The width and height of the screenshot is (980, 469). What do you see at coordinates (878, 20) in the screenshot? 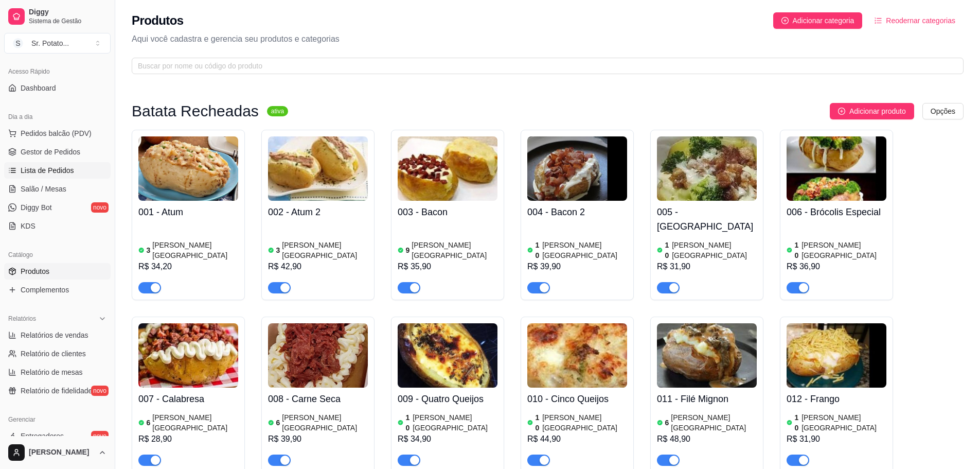
I see `span: ordered-list` at bounding box center [878, 20].